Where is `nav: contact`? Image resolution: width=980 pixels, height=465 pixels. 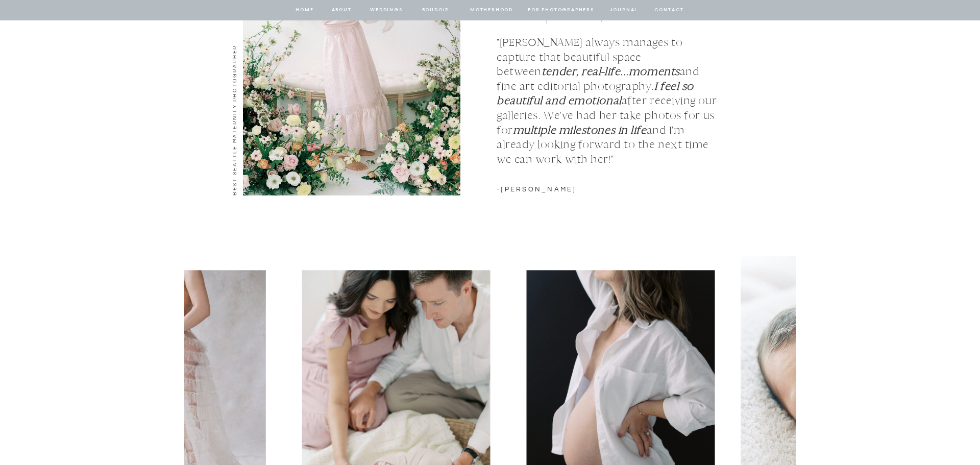 nav: contact is located at coordinates (669, 10).